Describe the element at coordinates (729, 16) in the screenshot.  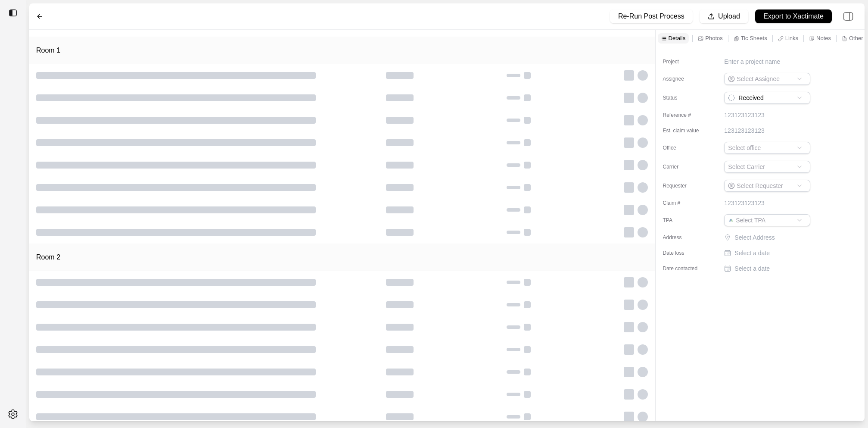
I see `p: Upload` at that location.